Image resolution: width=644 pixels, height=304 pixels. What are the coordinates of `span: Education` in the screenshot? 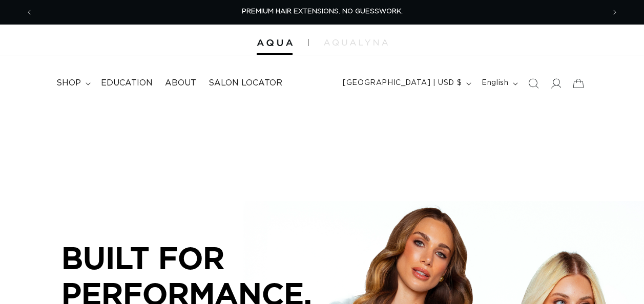 It's located at (126, 83).